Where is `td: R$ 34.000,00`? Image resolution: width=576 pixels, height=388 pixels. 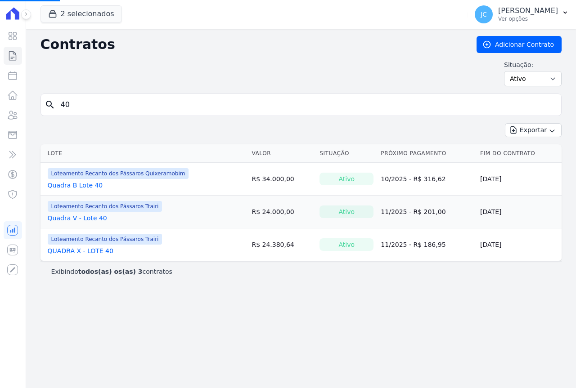
td: R$ 34.000,00 is located at coordinates (281, 179).